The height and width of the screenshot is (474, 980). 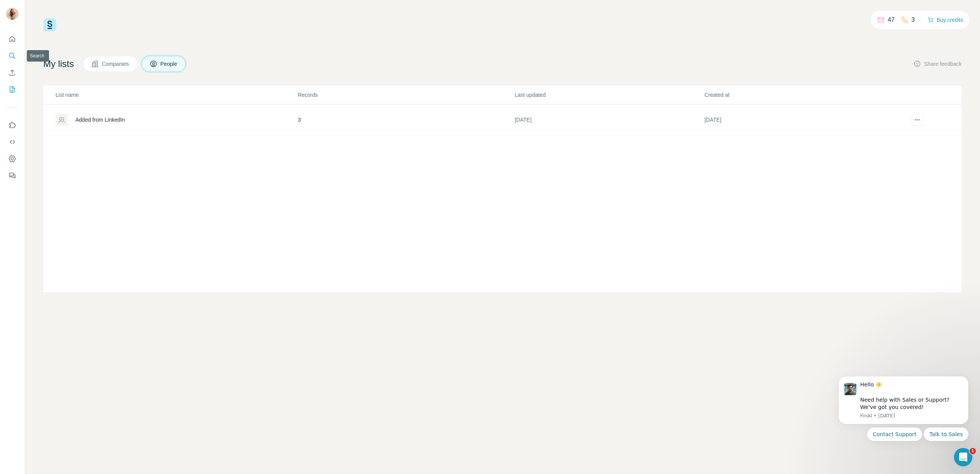 What do you see at coordinates (176, 95) in the screenshot?
I see `p: List name` at bounding box center [176, 95].